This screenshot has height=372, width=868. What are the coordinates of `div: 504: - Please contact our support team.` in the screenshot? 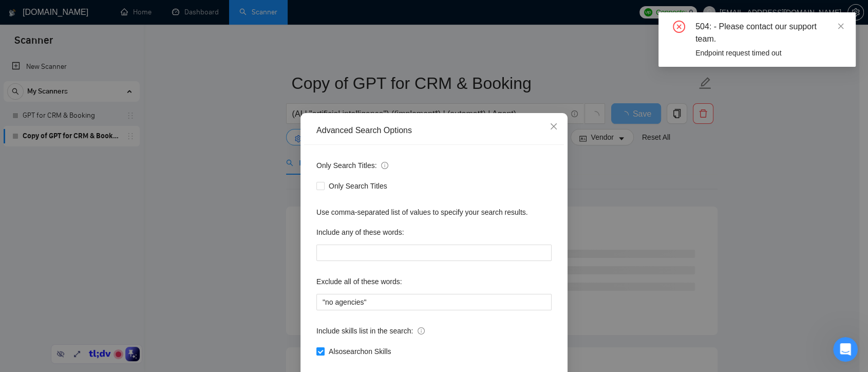 It's located at (770, 33).